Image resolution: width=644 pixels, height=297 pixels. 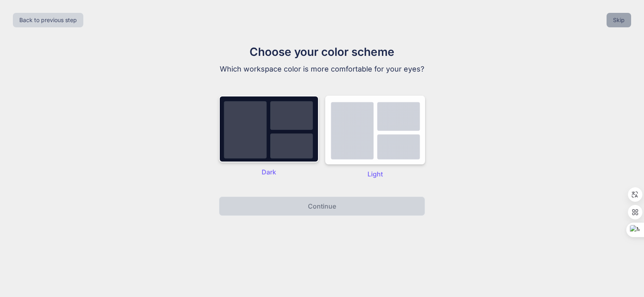 I want to click on p: Continue, so click(x=322, y=206).